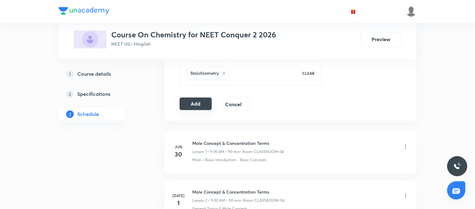  Describe the element at coordinates (84, 11) in the screenshot. I see `a: Company Logo` at that location.